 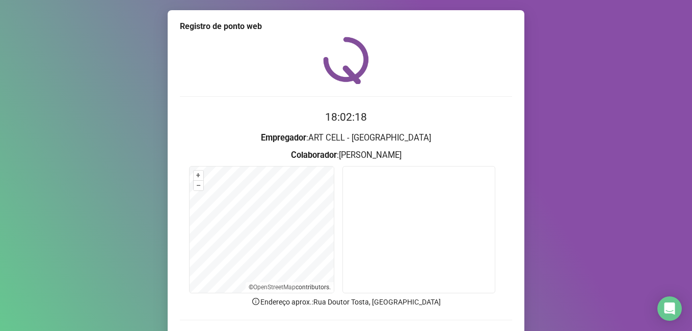 I want to click on img: QRPoint, so click(x=346, y=60).